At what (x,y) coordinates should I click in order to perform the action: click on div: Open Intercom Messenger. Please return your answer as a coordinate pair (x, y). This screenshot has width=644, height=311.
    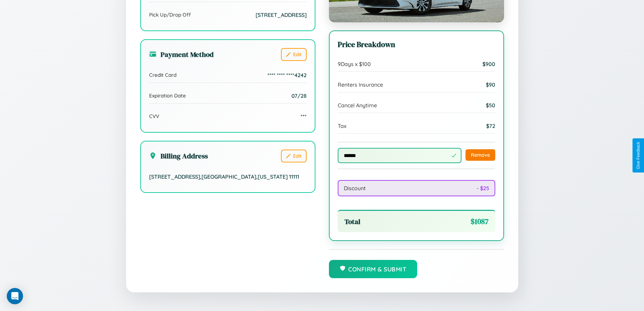
    Looking at the image, I should click on (15, 296).